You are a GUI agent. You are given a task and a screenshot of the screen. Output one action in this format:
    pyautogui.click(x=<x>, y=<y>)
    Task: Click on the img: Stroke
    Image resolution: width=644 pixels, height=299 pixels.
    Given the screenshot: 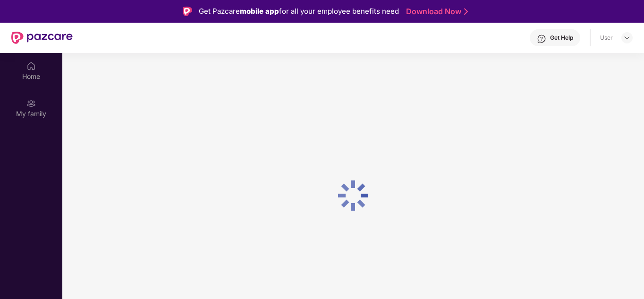 What is the action you would take?
    pyautogui.click(x=466, y=11)
    